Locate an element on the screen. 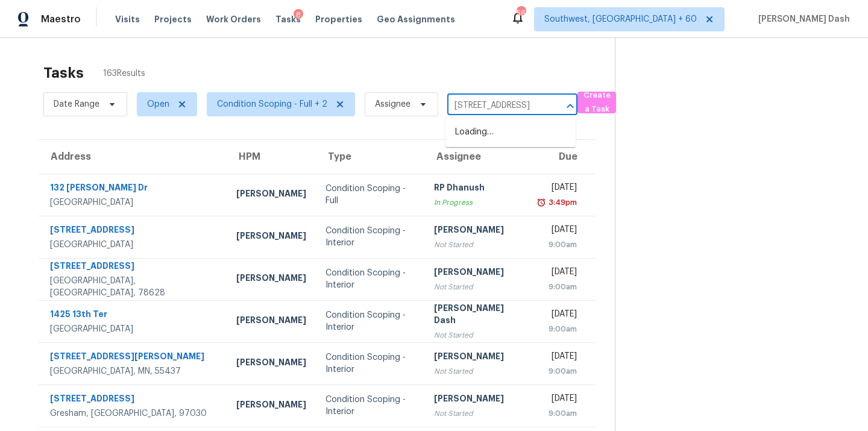 This screenshot has width=868, height=431. input: Search by address is located at coordinates (495, 105).